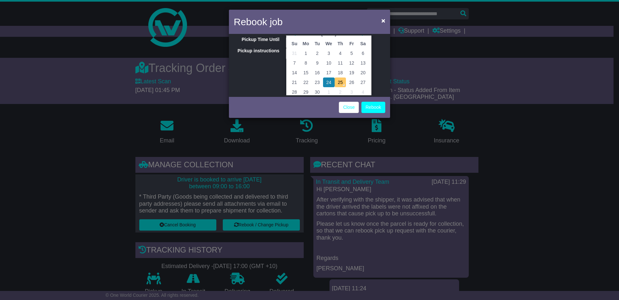  Describe the element at coordinates (294, 63) in the screenshot. I see `td: 7` at that location.